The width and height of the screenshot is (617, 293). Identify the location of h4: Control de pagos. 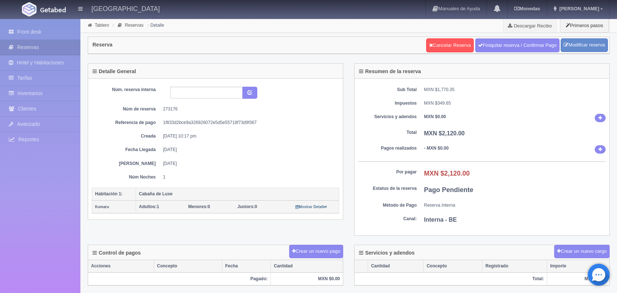
(117, 253).